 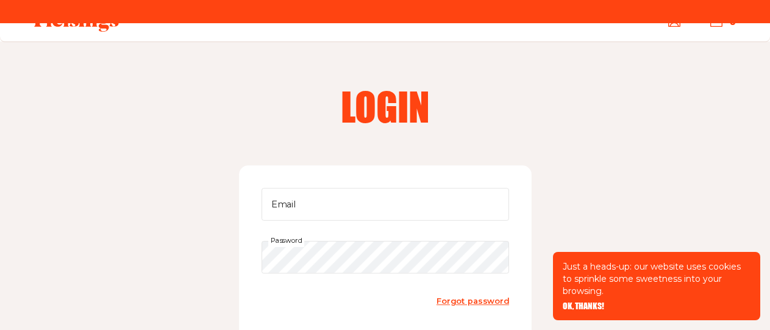 What do you see at coordinates (385, 204) in the screenshot?
I see `input: Email` at bounding box center [385, 204].